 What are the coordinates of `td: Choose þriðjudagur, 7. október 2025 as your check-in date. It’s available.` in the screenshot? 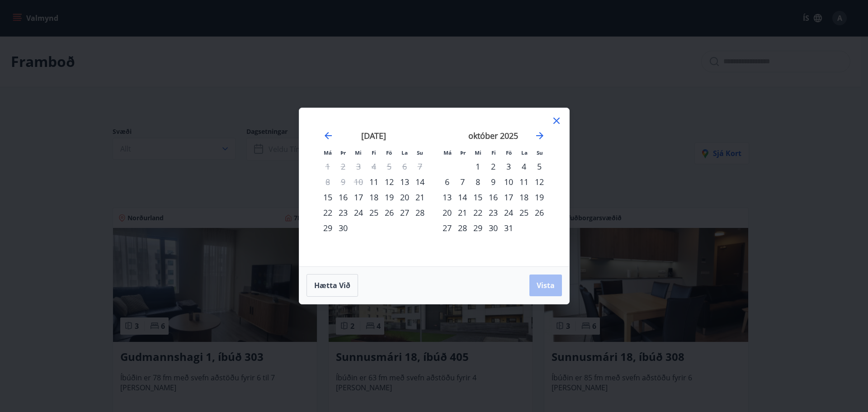 It's located at (462, 182).